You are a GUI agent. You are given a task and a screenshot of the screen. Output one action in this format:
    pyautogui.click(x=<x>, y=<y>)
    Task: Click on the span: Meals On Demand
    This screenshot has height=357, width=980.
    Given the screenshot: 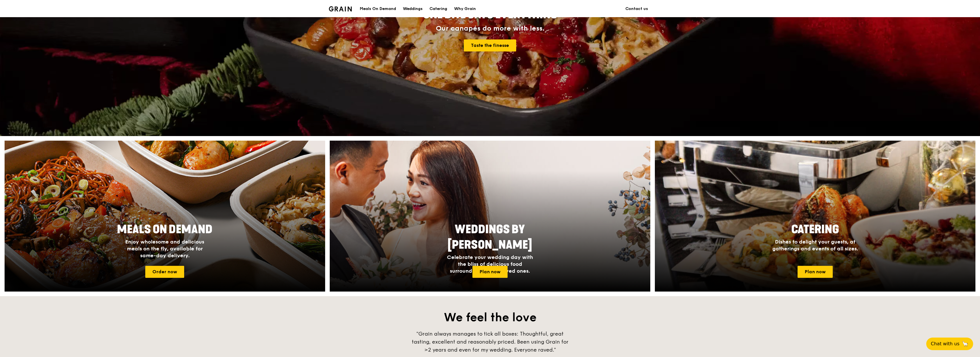 What is the action you would take?
    pyautogui.click(x=165, y=229)
    